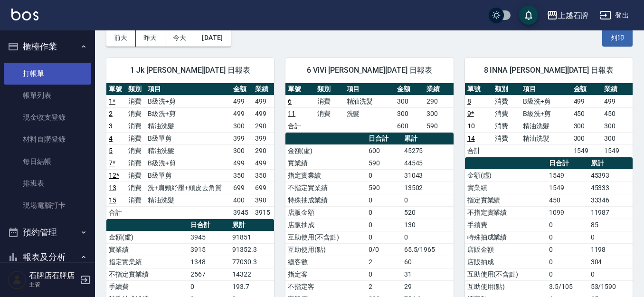 The height and width of the screenshot is (297, 644). Describe the element at coordinates (111, 126) in the screenshot. I see `a: 3` at that location.